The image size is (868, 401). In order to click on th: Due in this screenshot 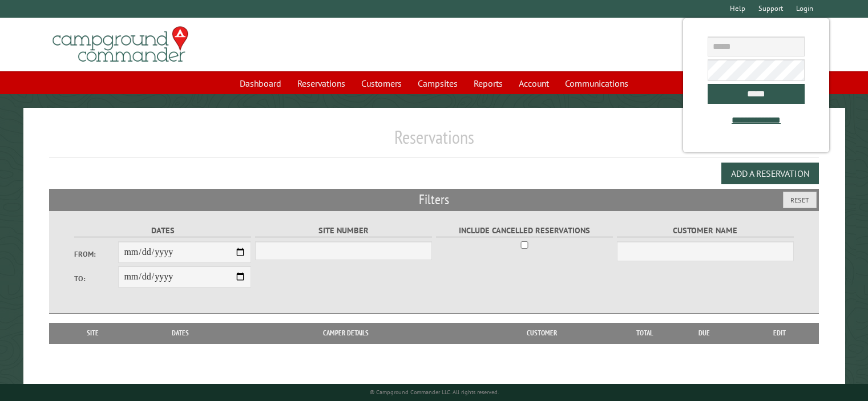, I will do `click(704, 333)`.